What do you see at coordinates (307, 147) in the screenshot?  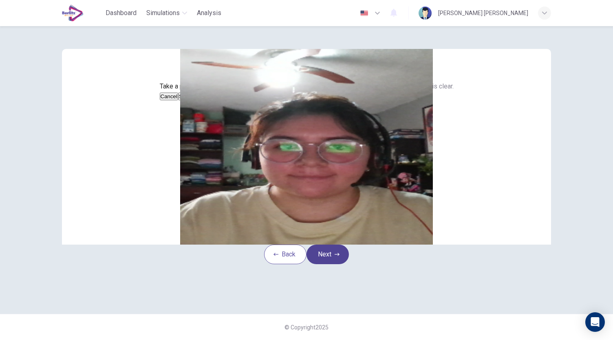 I see `img: preview screemshot` at bounding box center [307, 147].